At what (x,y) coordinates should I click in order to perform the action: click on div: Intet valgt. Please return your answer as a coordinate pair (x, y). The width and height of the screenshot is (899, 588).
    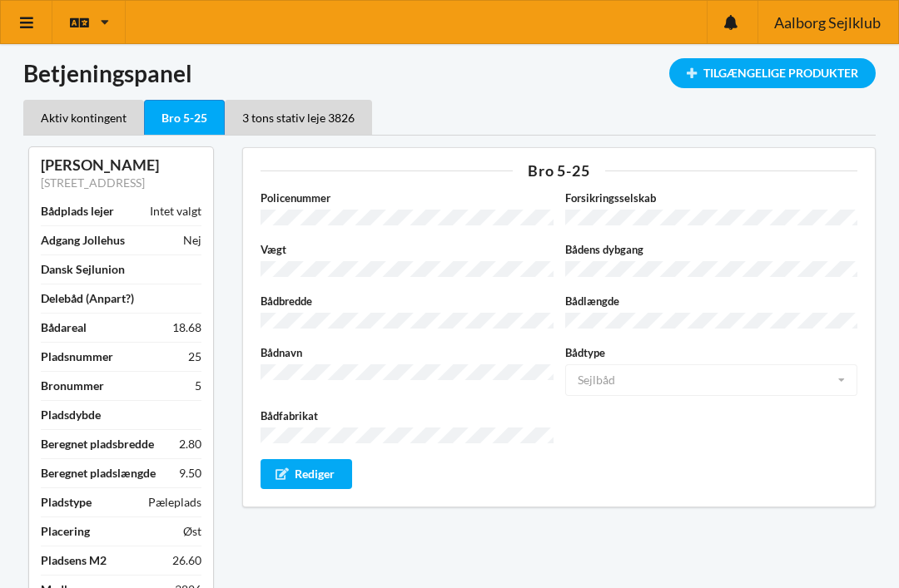
    Looking at the image, I should click on (176, 211).